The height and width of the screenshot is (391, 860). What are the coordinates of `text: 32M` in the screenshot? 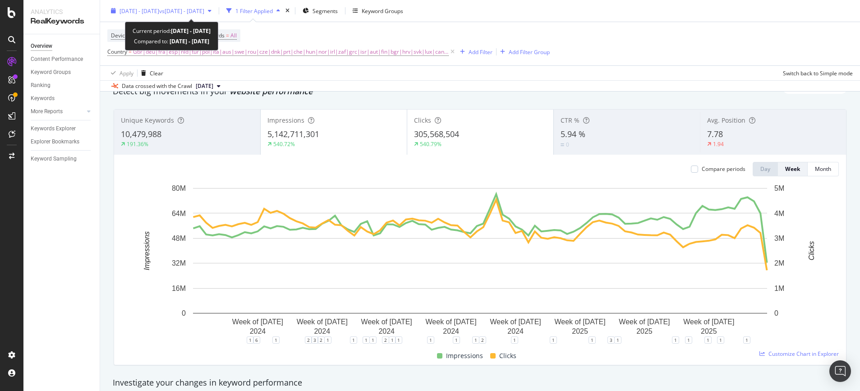 It's located at (179, 263).